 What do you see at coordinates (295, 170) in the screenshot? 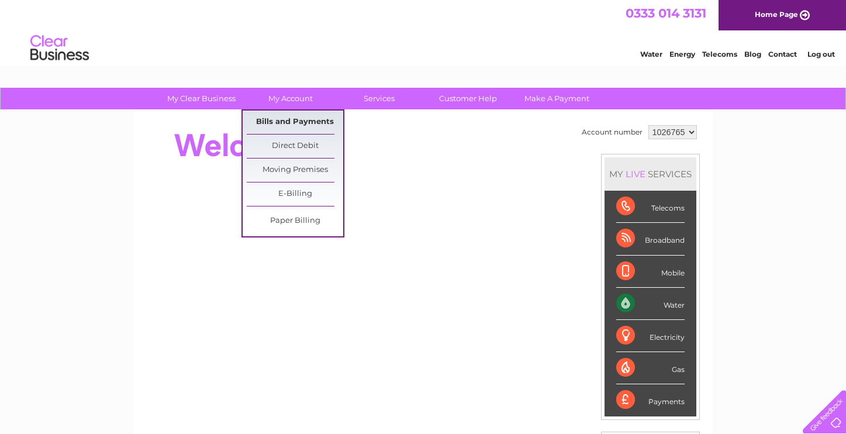
I see `a: Moving Premises` at bounding box center [295, 170].